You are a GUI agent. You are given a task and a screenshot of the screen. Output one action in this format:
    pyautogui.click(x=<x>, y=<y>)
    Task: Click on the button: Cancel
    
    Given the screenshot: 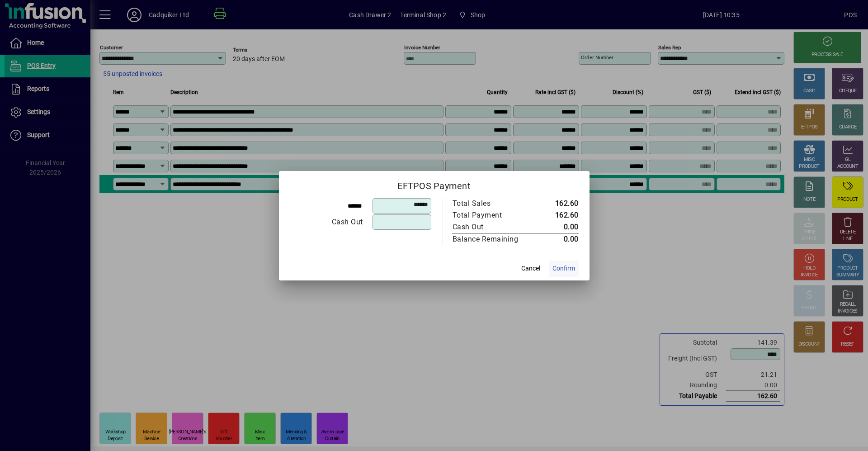 What is the action you would take?
    pyautogui.click(x=531, y=269)
    